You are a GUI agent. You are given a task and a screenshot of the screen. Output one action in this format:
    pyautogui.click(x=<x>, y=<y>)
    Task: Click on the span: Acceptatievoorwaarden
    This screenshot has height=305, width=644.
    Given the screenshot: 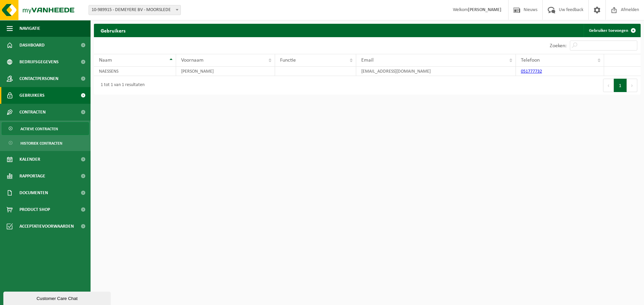 What is the action you would take?
    pyautogui.click(x=47, y=226)
    